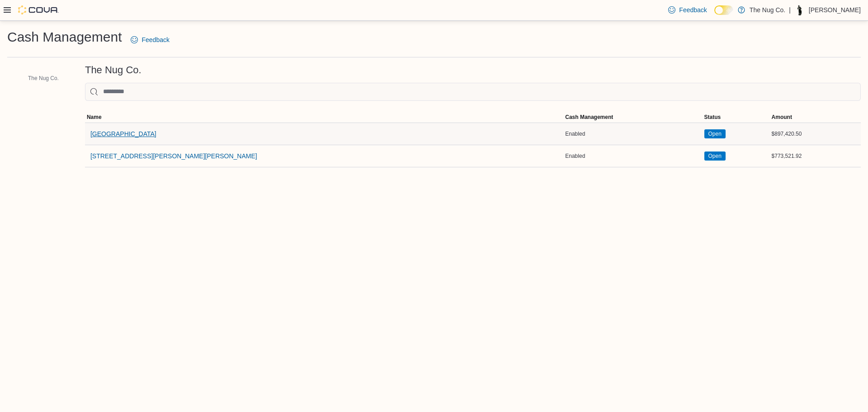 The height and width of the screenshot is (412, 868). What do you see at coordinates (43, 78) in the screenshot?
I see `span: The Nug Co.` at bounding box center [43, 78].